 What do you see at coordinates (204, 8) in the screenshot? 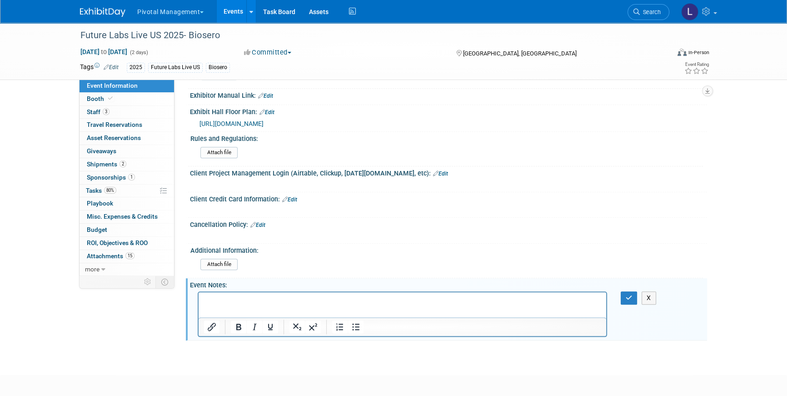
I see `body: Rich Text Area. Press ALT-0 for help.` at bounding box center [204, 8].